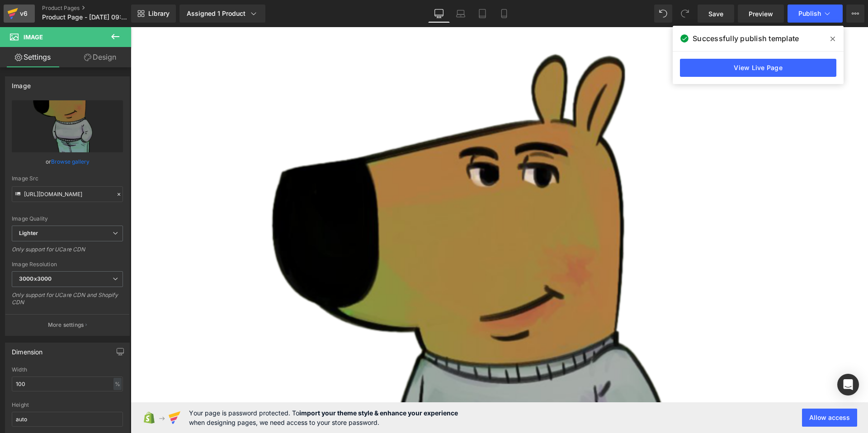 The width and height of the screenshot is (868, 433). I want to click on a: Mobile, so click(504, 14).